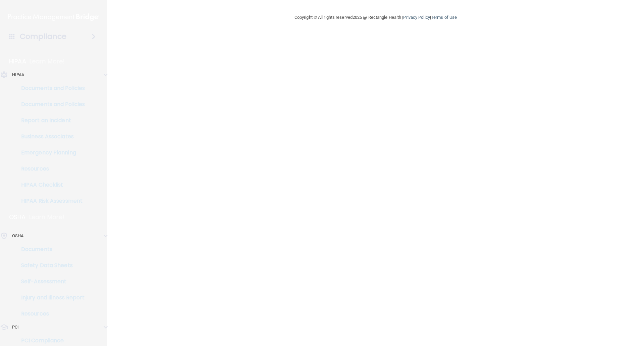  What do you see at coordinates (444, 17) in the screenshot?
I see `a: Terms of Use` at bounding box center [444, 17].